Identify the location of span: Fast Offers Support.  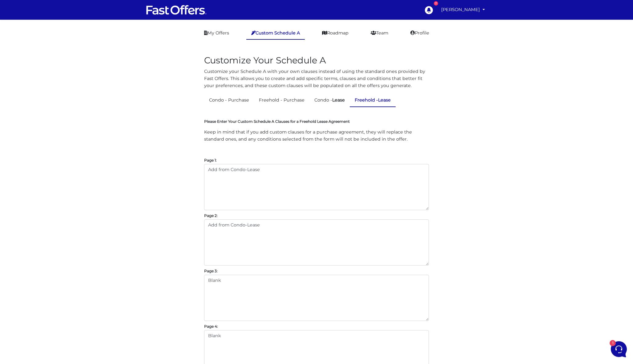
(61, 48).